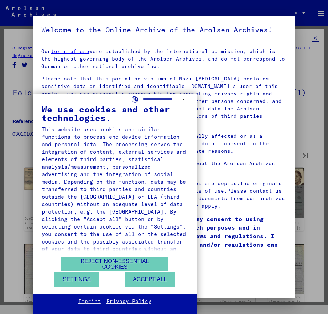 The width and height of the screenshot is (328, 314). Describe the element at coordinates (115, 264) in the screenshot. I see `button: Reject non-essential cookies` at that location.